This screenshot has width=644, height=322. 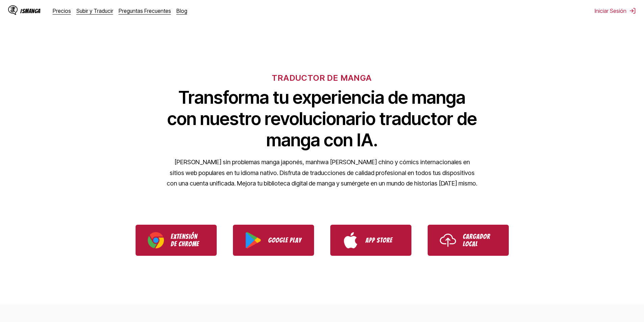 I want to click on a: Use IsManga Local Uploader, so click(x=468, y=240).